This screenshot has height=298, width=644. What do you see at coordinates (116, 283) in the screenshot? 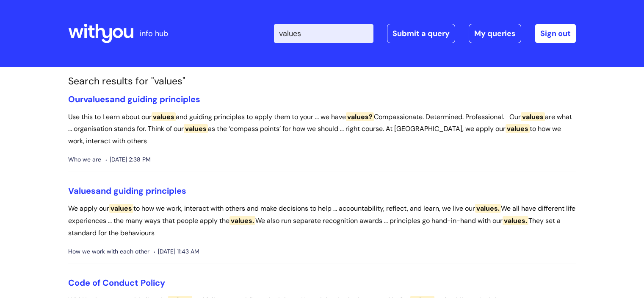
I see `a: Code of Conduct Policy` at bounding box center [116, 283].